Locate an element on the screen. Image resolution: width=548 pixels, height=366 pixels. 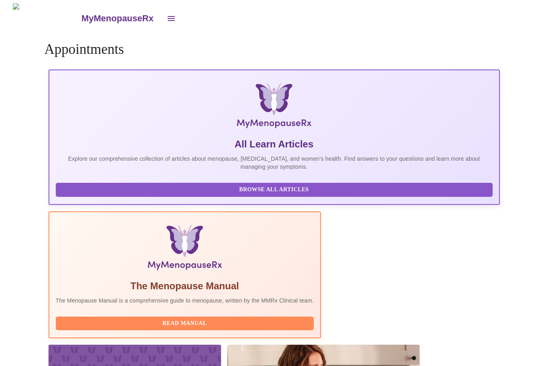
button: Read Manual is located at coordinates (185, 323).